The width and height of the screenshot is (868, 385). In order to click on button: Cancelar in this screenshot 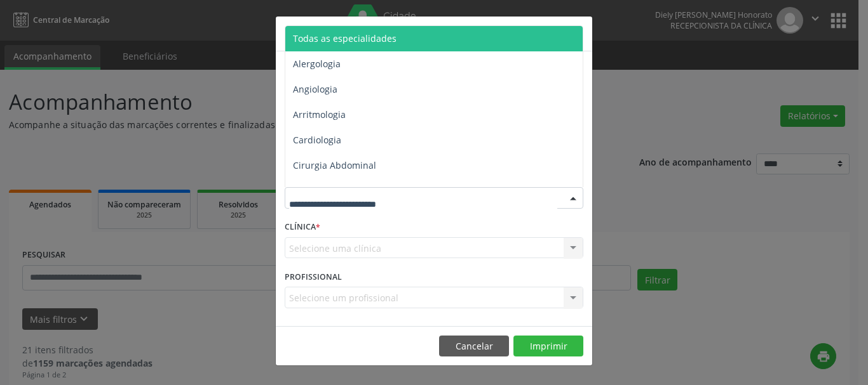, I will do `click(474, 347)`.